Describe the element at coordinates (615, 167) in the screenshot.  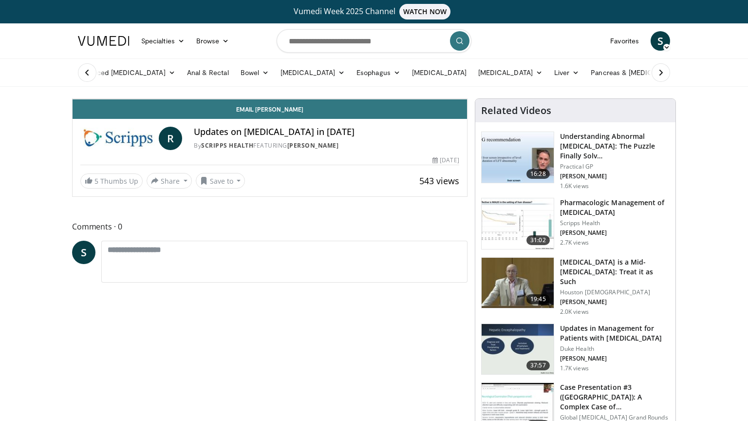
I see `p: Practical GP` at that location.